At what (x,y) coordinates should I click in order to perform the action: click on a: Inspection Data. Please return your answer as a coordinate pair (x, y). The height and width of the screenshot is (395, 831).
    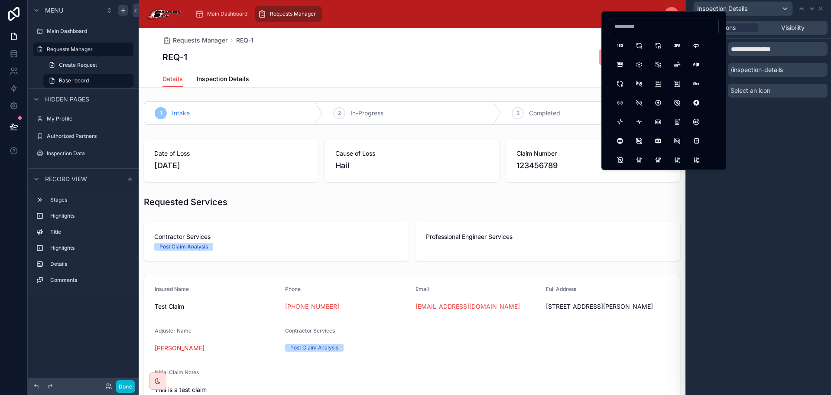
    Looking at the image, I should click on (83, 153).